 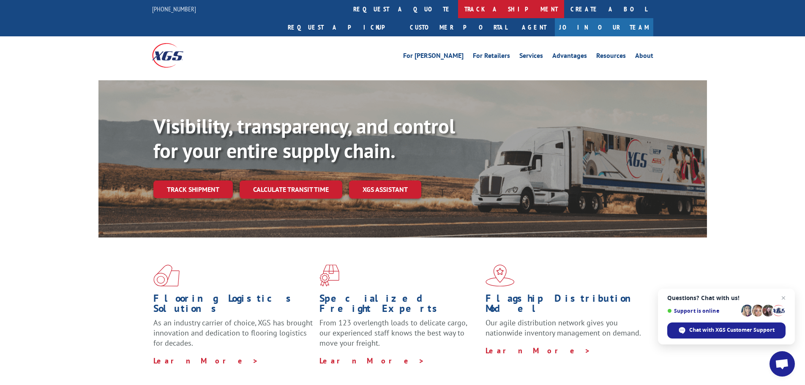 What do you see at coordinates (611, 57) in the screenshot?
I see `a: Resources` at bounding box center [611, 57].